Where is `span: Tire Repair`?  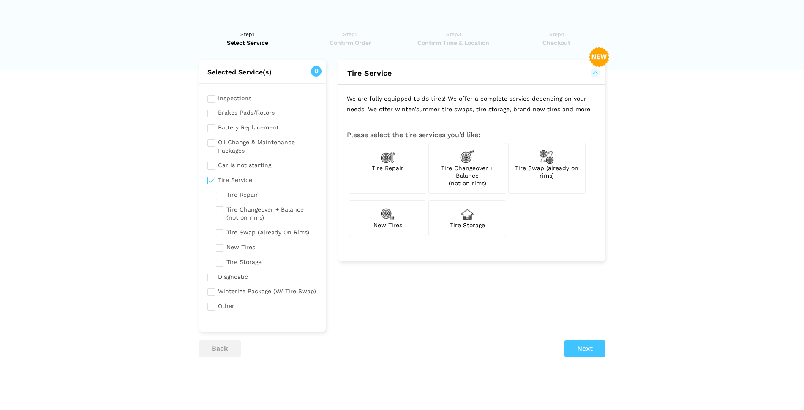
span: Tire Repair is located at coordinates (388, 168).